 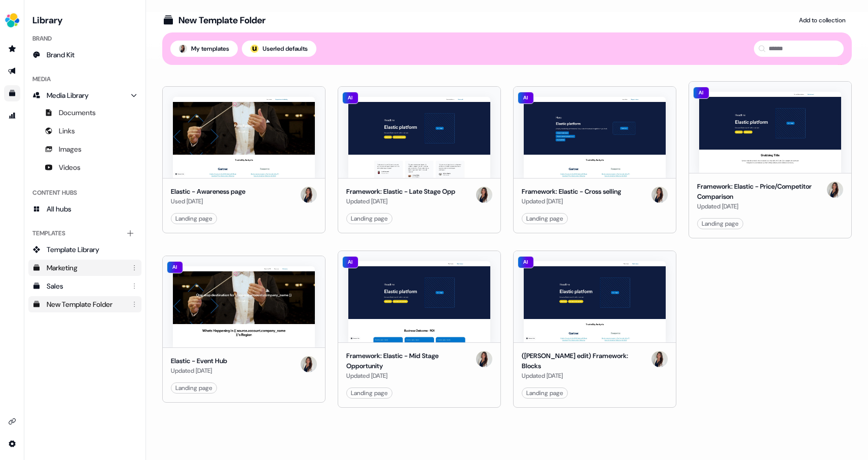 I want to click on div: Framework: Elastic - Mid Stage Opportunity, so click(x=409, y=360).